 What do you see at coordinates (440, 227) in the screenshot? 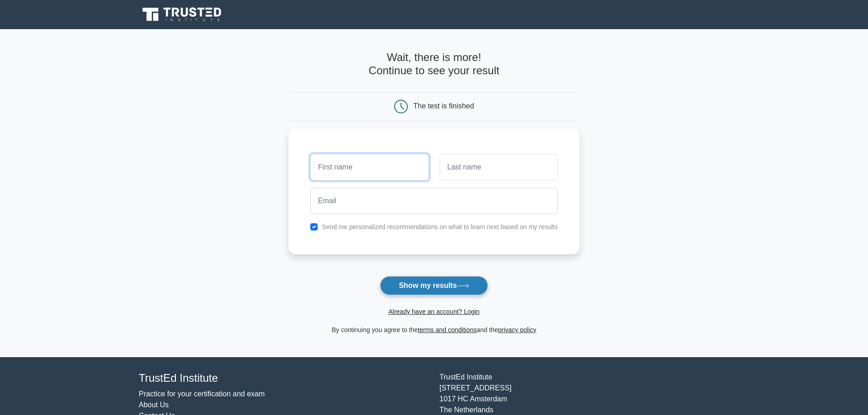
I see `label: Send me personalized recommendations on what to learn next based on my results` at bounding box center [440, 227].